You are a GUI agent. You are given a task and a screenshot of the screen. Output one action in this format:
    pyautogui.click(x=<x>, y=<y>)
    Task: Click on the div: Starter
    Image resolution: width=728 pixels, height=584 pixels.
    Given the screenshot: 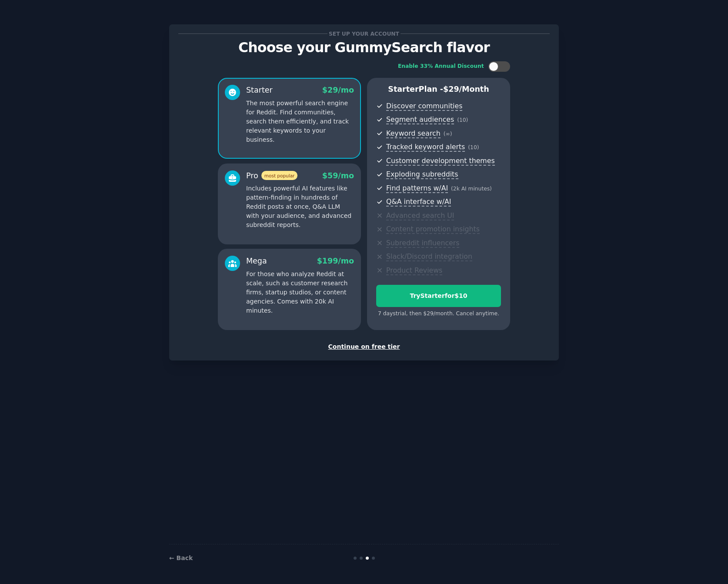 What is the action you would take?
    pyautogui.click(x=259, y=90)
    